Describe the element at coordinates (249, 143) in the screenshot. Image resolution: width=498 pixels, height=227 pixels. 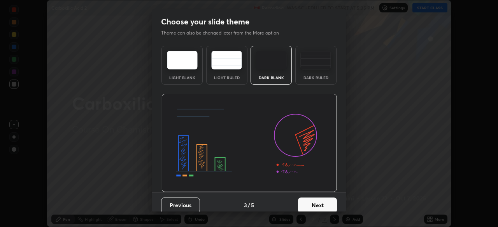
I see `img: darkThemeBanner.d06ce4a2.svg` at that location.